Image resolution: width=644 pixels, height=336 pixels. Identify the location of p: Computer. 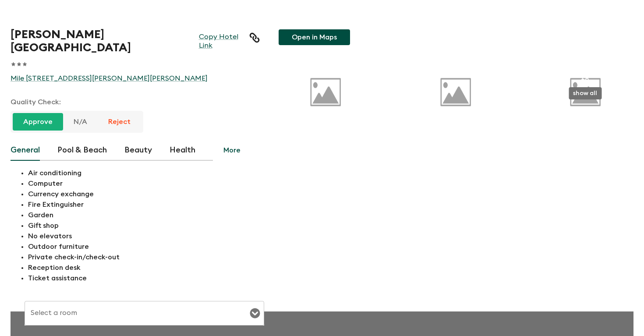
(144, 184).